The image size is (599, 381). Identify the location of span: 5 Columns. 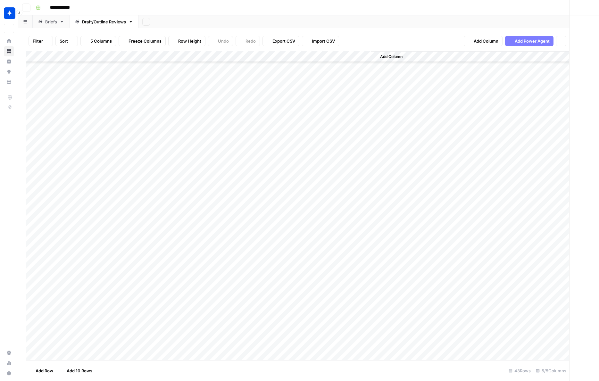
(101, 41).